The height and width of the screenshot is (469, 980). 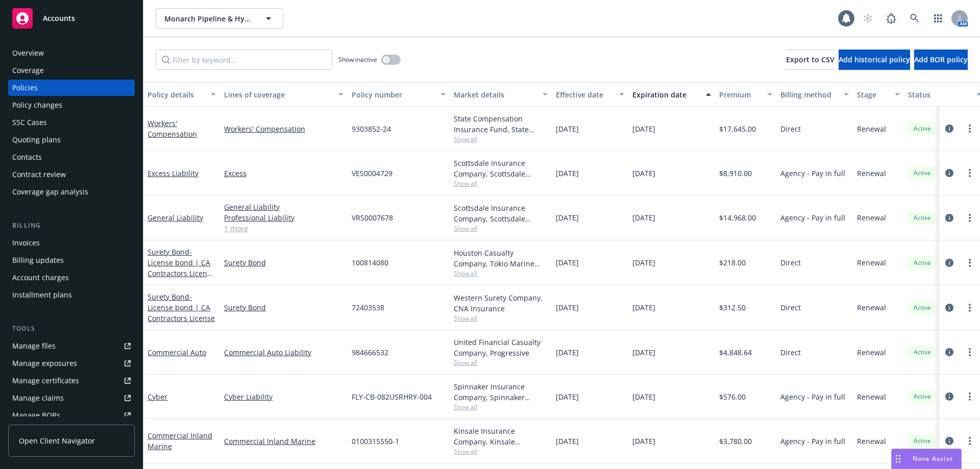 I want to click on a: Invoices, so click(x=71, y=243).